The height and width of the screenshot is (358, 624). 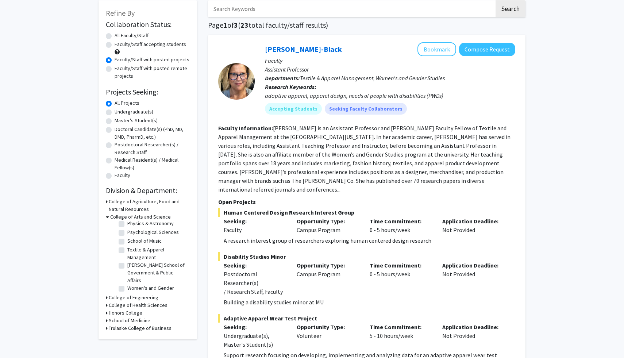 What do you see at coordinates (145, 241) in the screenshot?
I see `label: School of Music` at bounding box center [145, 241].